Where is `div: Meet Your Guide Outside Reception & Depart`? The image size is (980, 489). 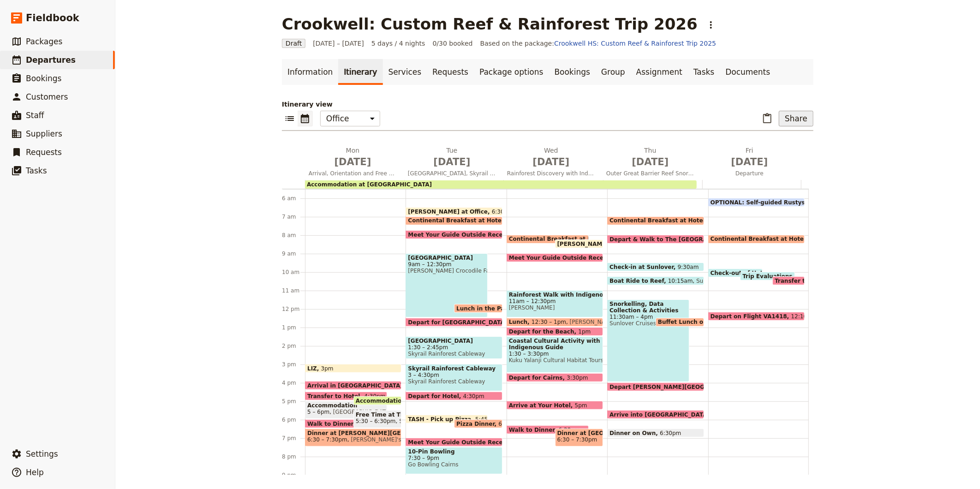
div: Meet Your Guide Outside Reception & Depart is located at coordinates (454, 234).